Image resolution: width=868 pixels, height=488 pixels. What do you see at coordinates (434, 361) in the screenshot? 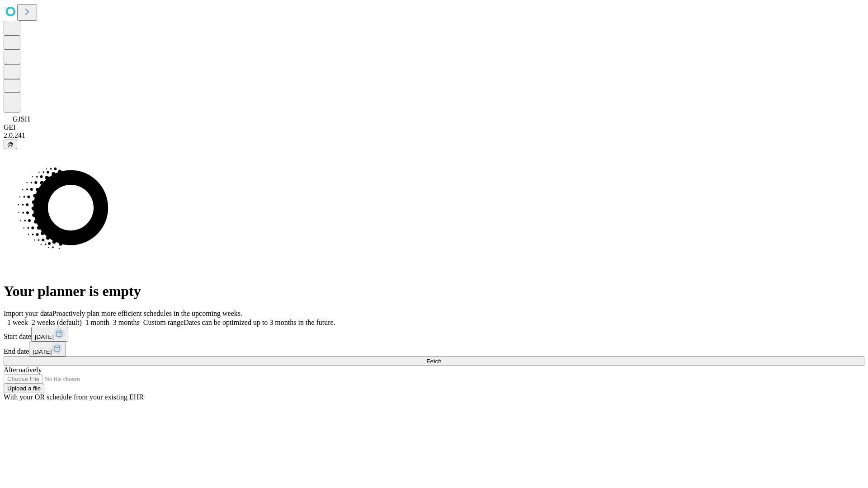
I see `span: Fetch` at bounding box center [434, 361].